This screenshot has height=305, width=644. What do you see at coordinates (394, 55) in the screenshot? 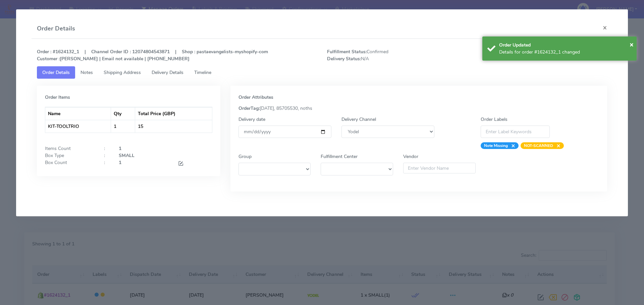
I see `span: Confirmed N/A` at bounding box center [394, 55].